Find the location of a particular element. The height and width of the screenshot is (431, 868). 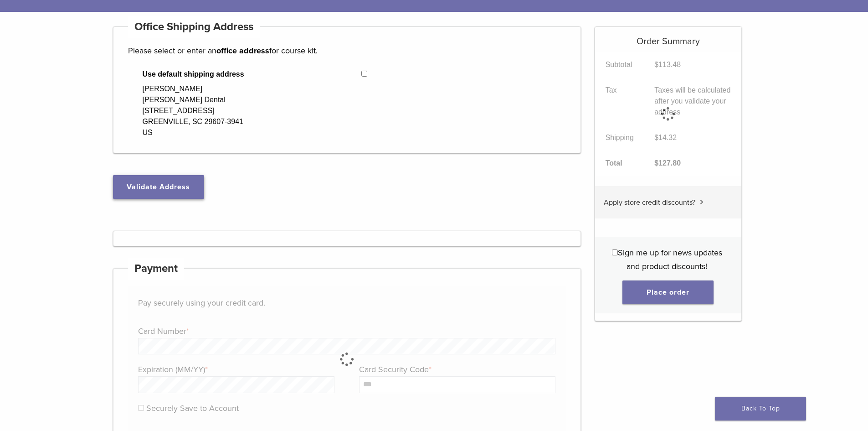

img: caret.svg is located at coordinates (702, 202).